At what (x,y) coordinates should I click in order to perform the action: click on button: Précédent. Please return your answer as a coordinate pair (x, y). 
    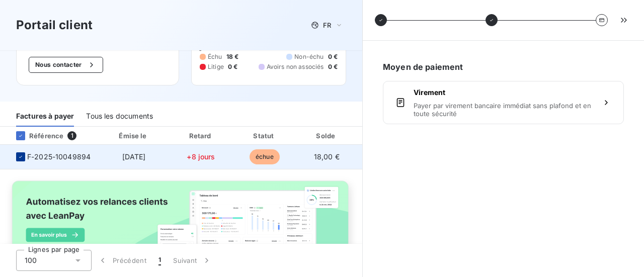
    Looking at the image, I should click on (121, 261).